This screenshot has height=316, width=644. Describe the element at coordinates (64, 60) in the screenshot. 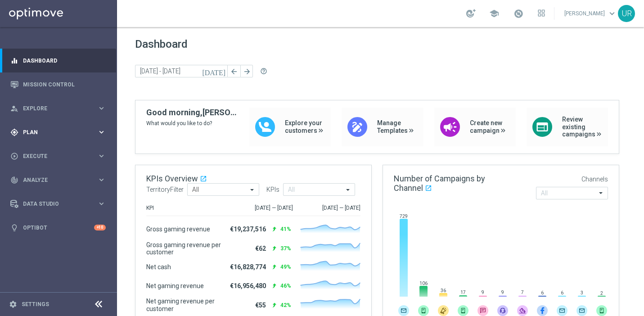

I see `a: Dashboard` at that location.